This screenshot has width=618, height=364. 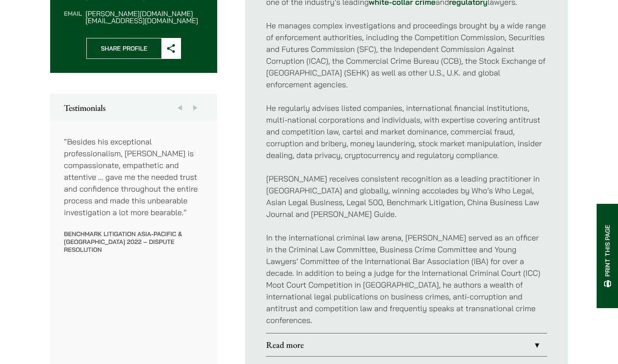 I want to click on p: He manages complex investigations and proceedings brought by a wide range of enforcement authorit..., so click(x=406, y=55).